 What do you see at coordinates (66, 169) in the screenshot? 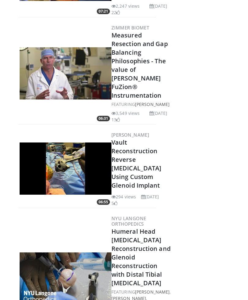
I see `a: 06:55` at bounding box center [66, 169].